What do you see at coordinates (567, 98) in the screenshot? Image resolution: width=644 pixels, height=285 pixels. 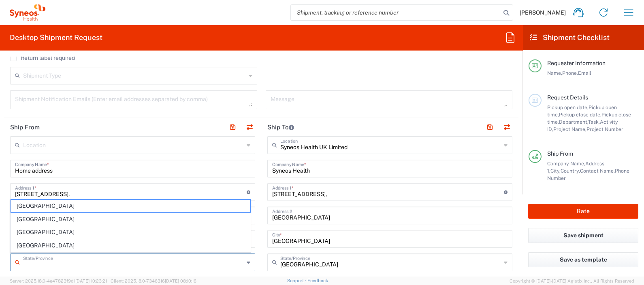 I see `span: Request Details` at bounding box center [567, 98].